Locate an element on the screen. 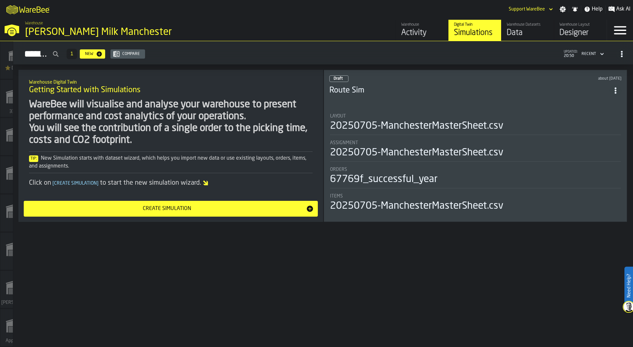  section: card-SimulationDashboardCard-draft is located at coordinates (475, 160).